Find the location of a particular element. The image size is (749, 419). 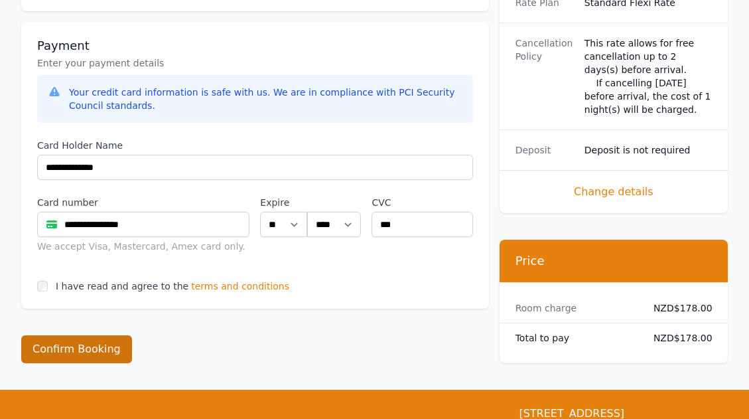

label: Expire is located at coordinates (283, 202).